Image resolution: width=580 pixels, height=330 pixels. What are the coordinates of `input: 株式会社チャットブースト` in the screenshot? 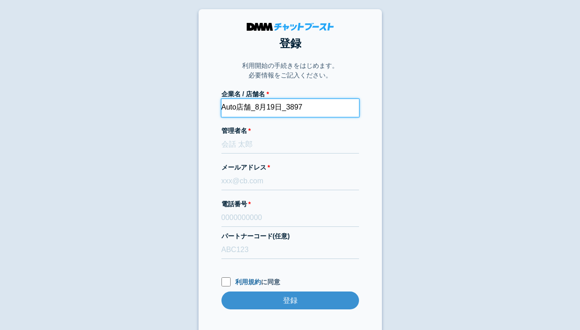 It's located at (290, 108).